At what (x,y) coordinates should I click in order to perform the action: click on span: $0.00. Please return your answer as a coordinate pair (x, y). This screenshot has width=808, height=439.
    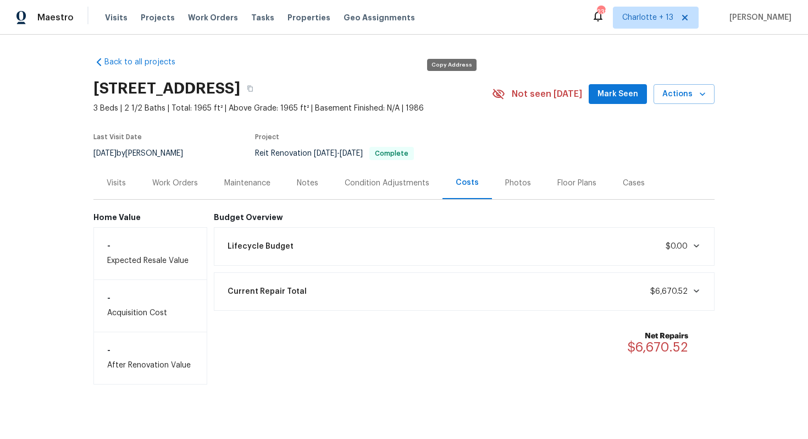
    Looking at the image, I should click on (677, 246).